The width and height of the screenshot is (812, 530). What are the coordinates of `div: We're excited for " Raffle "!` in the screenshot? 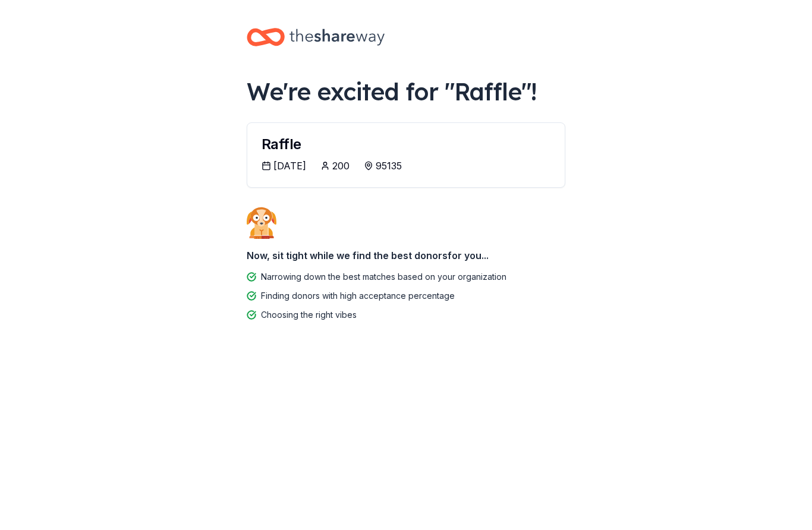 It's located at (406, 92).